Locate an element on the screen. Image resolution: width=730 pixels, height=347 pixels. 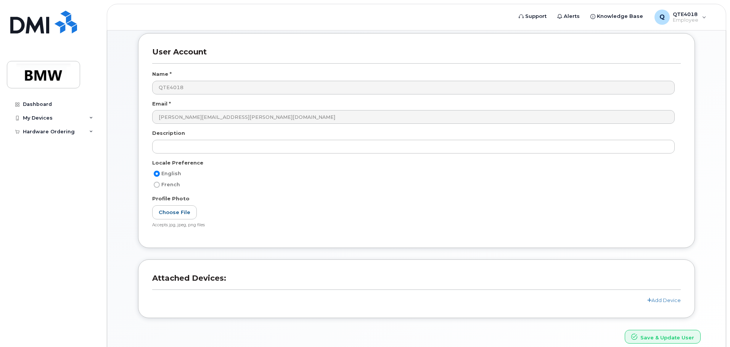
span: Alerts is located at coordinates (572, 16).